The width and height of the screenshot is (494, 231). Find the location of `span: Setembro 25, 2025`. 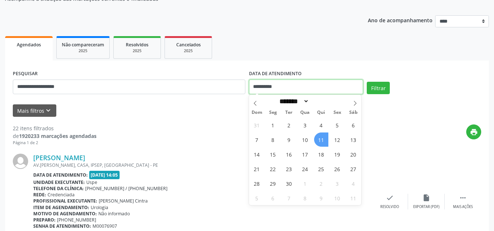

span: Setembro 25, 2025 is located at coordinates (321, 169).